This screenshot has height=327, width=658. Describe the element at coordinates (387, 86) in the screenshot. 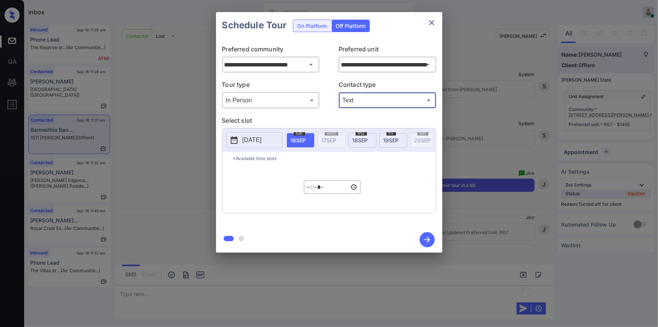

I see `p: Contact type` at that location.